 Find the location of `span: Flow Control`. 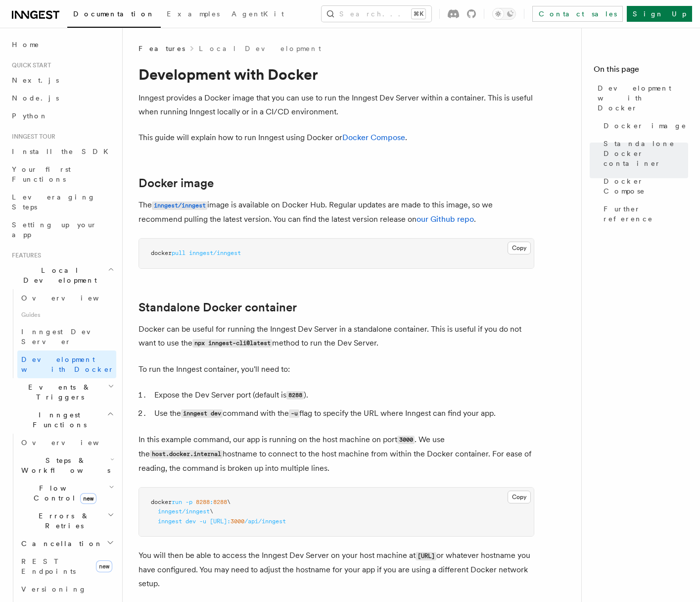

span: Flow Control is located at coordinates (63, 493).